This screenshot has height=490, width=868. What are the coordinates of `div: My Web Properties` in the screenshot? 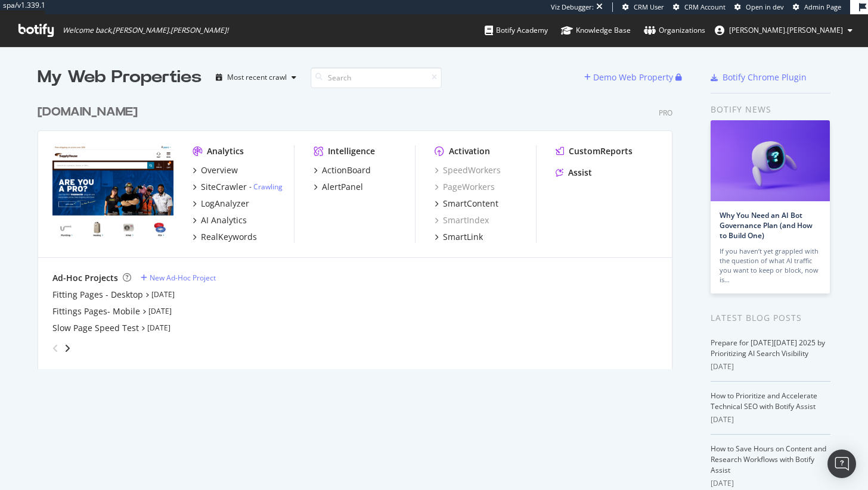 It's located at (119, 78).